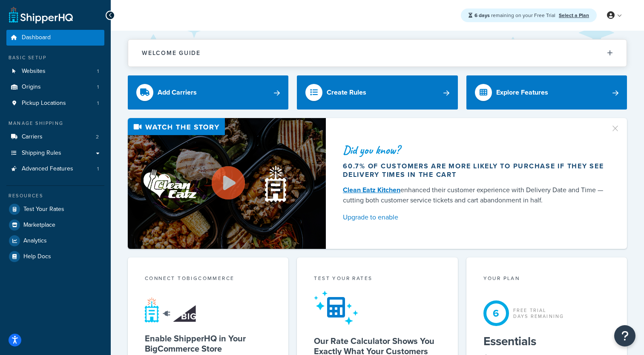 The height and width of the screenshot is (355, 644). I want to click on a: Dashboard, so click(55, 37).